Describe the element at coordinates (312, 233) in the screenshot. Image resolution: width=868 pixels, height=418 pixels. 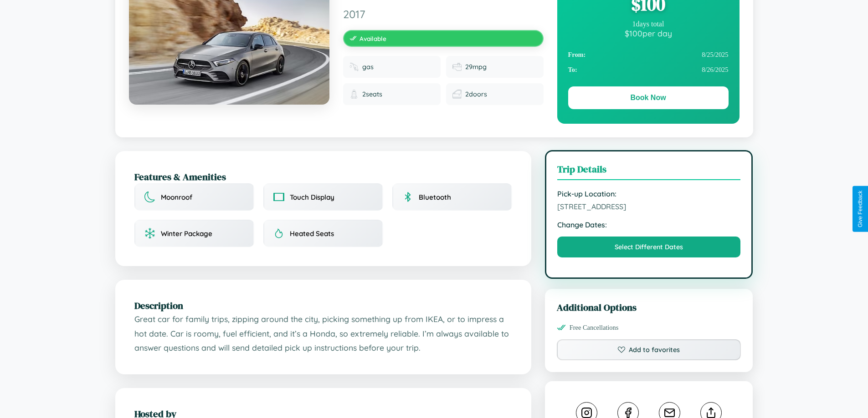
I see `span: Heated Seats` at that location.